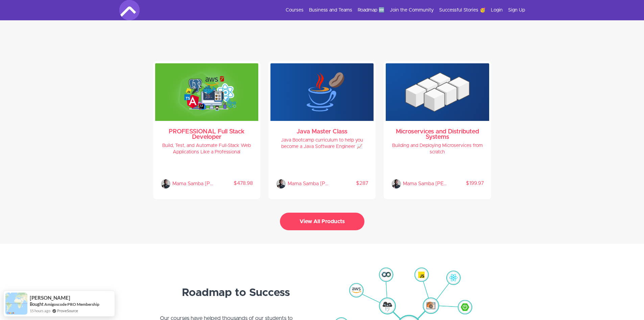  What do you see at coordinates (294, 10) in the screenshot?
I see `a: Courses` at bounding box center [294, 10].